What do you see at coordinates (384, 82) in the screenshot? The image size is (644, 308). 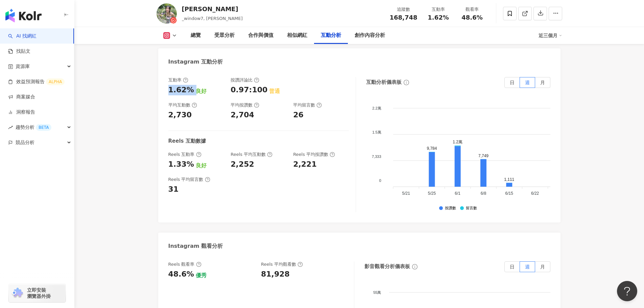 I see `div: 互動分析儀表板` at bounding box center [384, 82].